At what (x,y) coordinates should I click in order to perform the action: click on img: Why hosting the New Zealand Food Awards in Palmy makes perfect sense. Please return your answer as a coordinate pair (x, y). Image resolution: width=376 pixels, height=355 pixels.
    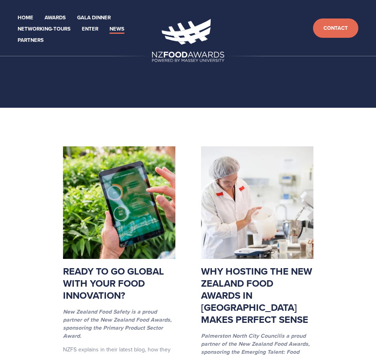
    Looking at the image, I should click on (257, 202).